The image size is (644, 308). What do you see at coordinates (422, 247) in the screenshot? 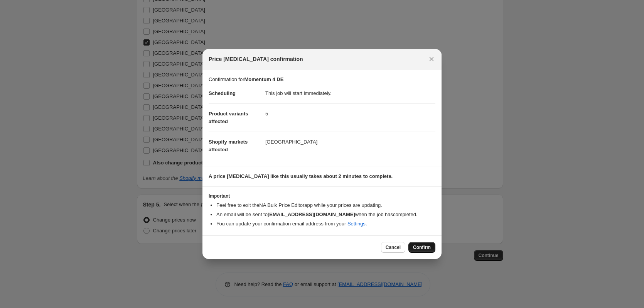
I see `span: Confirm` at bounding box center [422, 247].